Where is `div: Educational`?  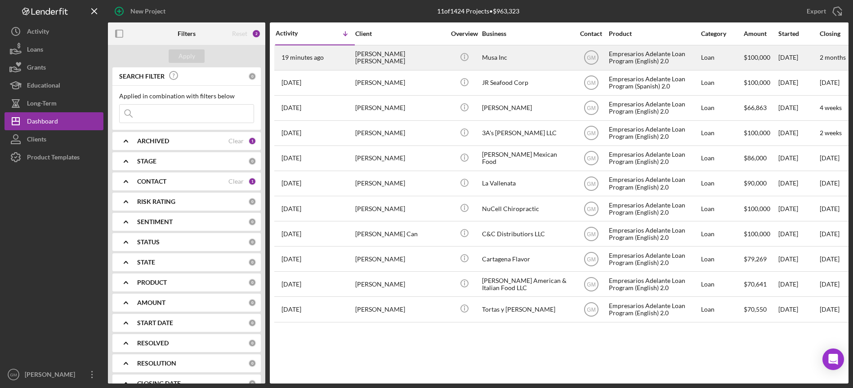 div: Educational is located at coordinates (44, 86).